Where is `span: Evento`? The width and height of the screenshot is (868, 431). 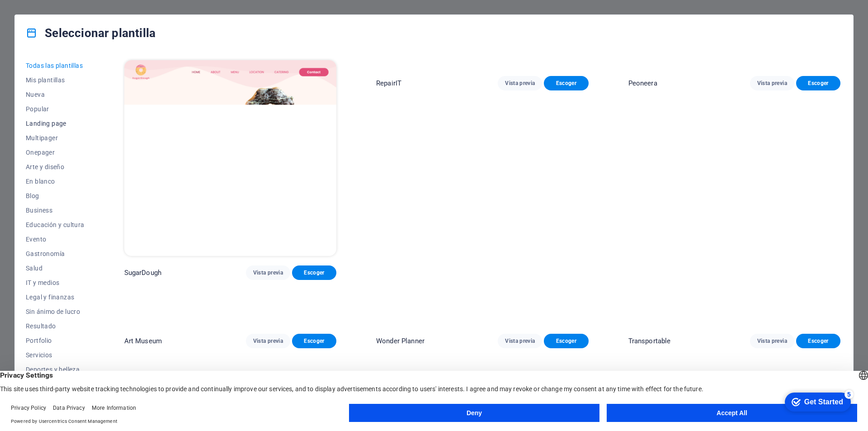 span: Evento is located at coordinates (55, 239).